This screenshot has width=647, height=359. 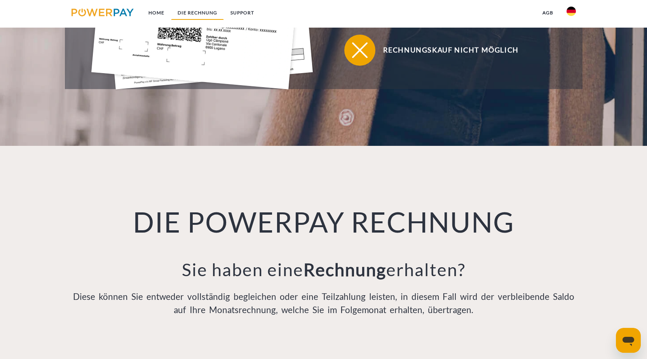 I want to click on p: Diese können Sie entweder vollständig begleichen oder eine Teilzahlung leisten, in diesem Fall wi..., so click(x=324, y=303).